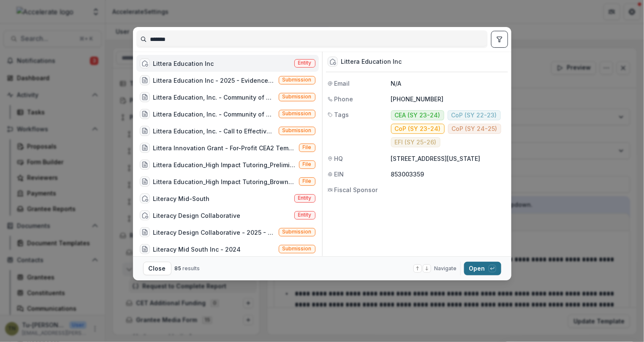  I want to click on span: Tags, so click(342, 114).